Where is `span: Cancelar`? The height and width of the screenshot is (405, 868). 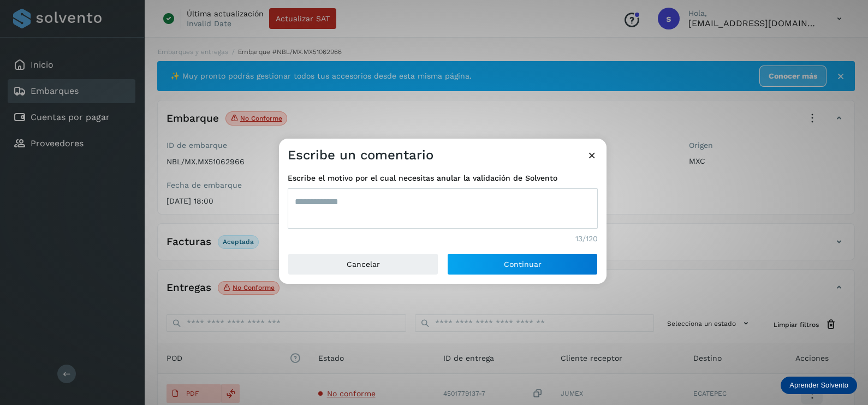 span: Cancelar is located at coordinates (363, 264).